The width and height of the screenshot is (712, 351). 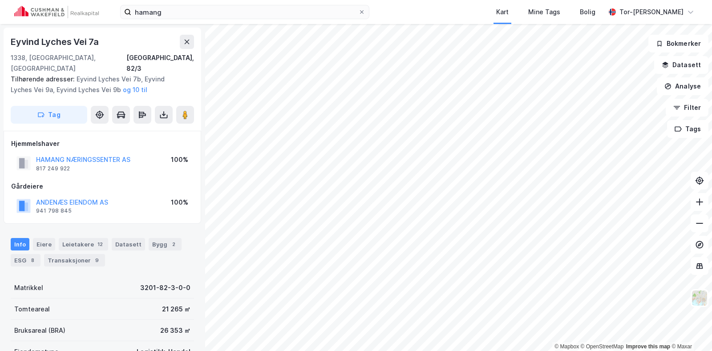 I want to click on div: Eiere, so click(x=44, y=244).